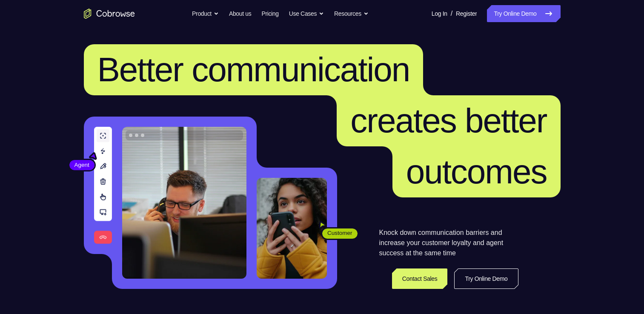 Image resolution: width=644 pixels, height=314 pixels. Describe the element at coordinates (351, 14) in the screenshot. I see `button: Resources` at that location.